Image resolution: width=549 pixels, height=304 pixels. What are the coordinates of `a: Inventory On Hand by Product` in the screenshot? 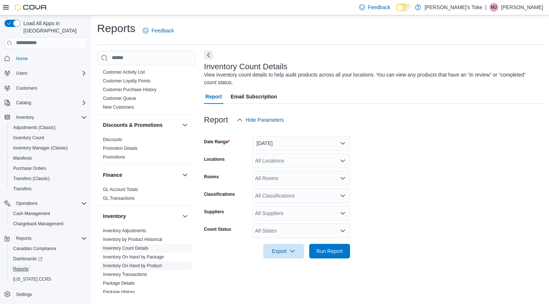 It's located at (132, 266).